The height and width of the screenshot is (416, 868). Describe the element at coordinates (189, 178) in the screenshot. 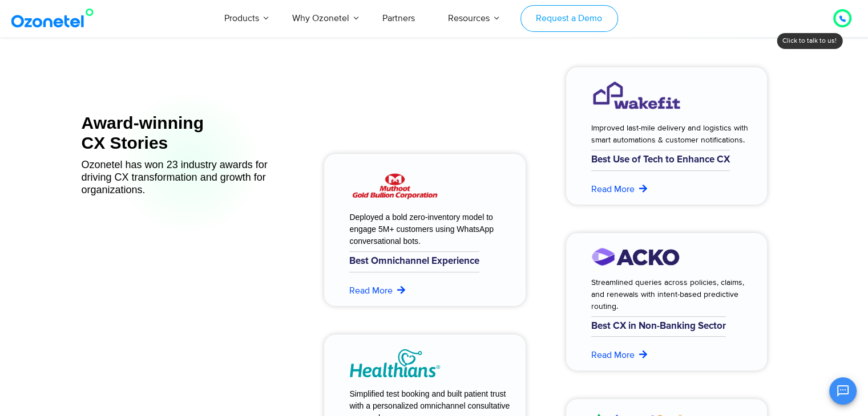

I see `div: Ozonetel has won 23 industry awards for driving CX transformation and growth for organizations.` at that location.